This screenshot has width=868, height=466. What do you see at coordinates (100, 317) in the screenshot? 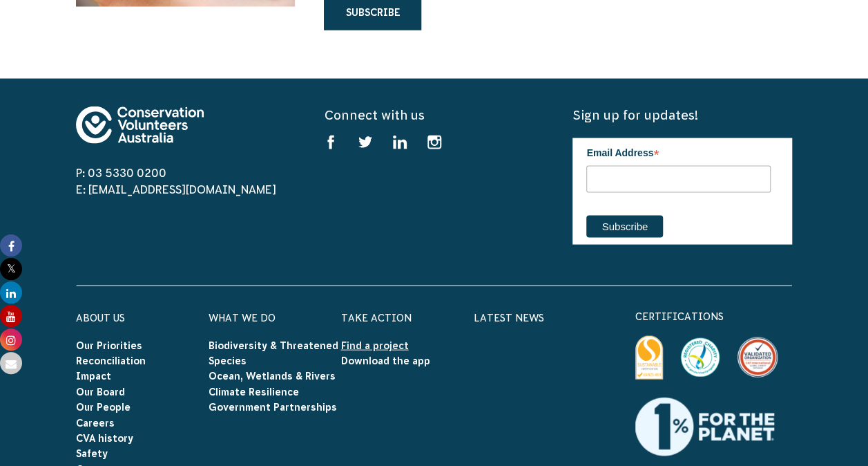
I see `a: About Us` at bounding box center [100, 317].